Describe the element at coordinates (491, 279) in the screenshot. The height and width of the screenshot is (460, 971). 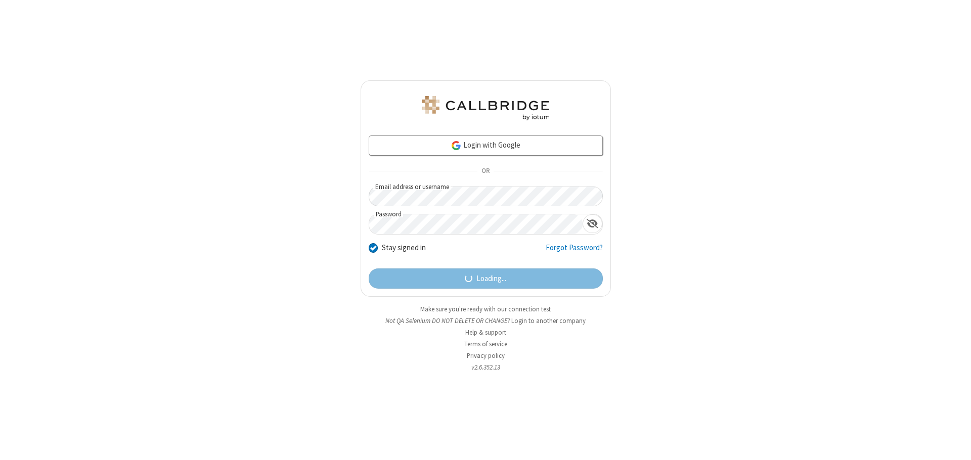
I see `span: Loading...` at that location.